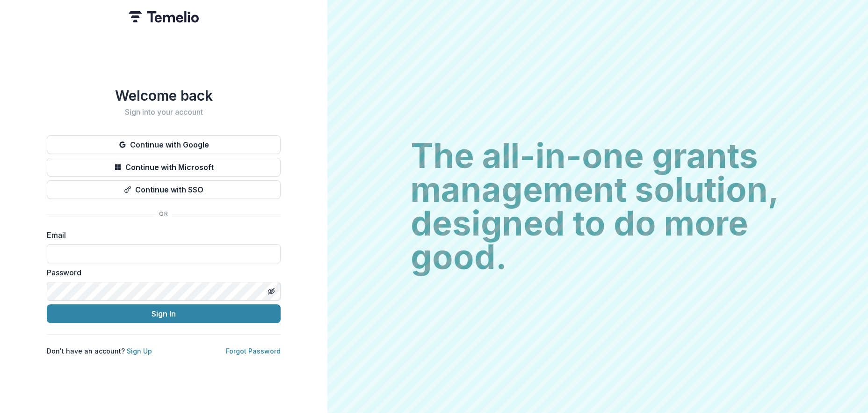 The height and width of the screenshot is (413, 868). I want to click on button: Toggle password visibility, so click(271, 291).